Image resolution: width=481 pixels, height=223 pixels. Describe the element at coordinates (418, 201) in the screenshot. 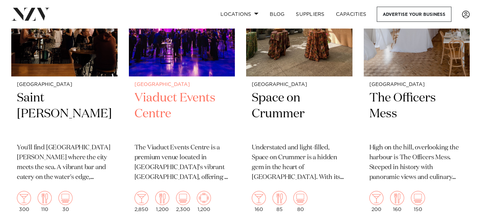

I see `div: 150` at that location.